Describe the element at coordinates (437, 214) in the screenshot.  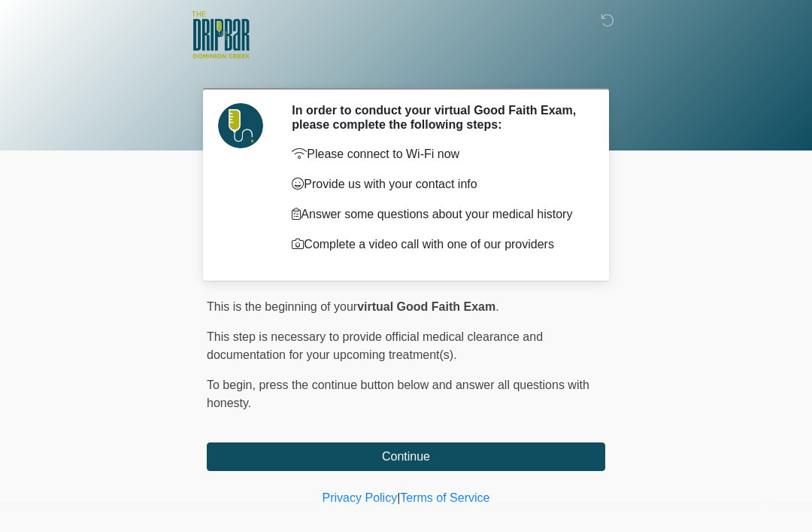
I see `p: Answer some questions about your medical history` at that location.